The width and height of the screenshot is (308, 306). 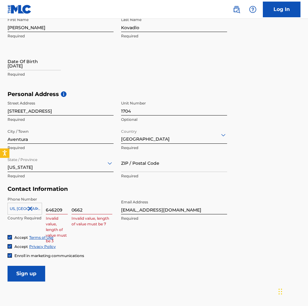 What do you see at coordinates (92, 221) in the screenshot?
I see `p: Invalid value, length of value must be 7` at bounding box center [92, 221].